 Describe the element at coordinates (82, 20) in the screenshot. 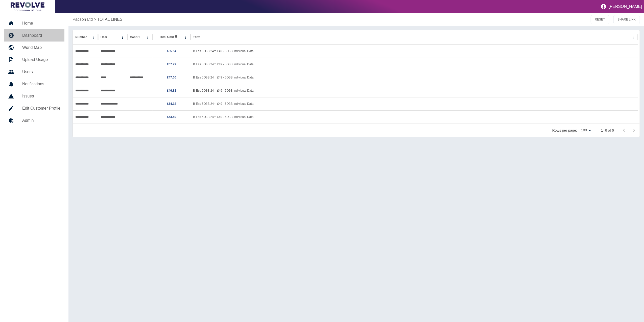

I see `a: Pacson Ltd` at that location.